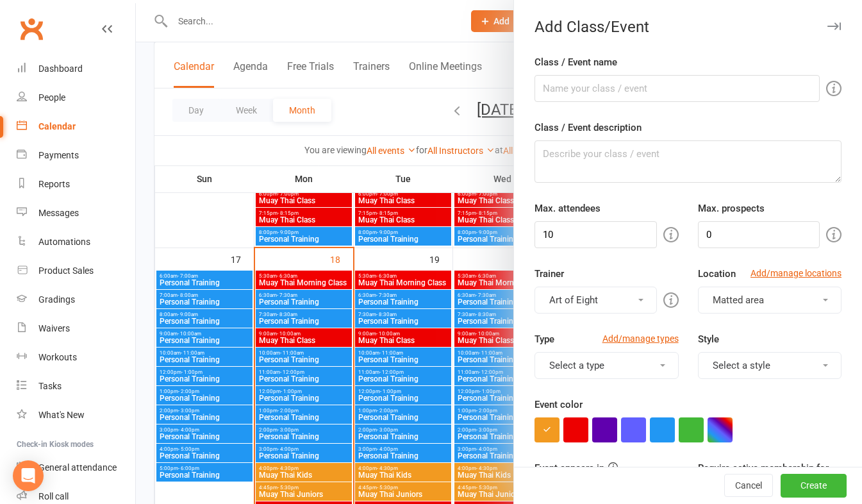  Describe the element at coordinates (58, 155) in the screenshot. I see `div: Payments` at that location.